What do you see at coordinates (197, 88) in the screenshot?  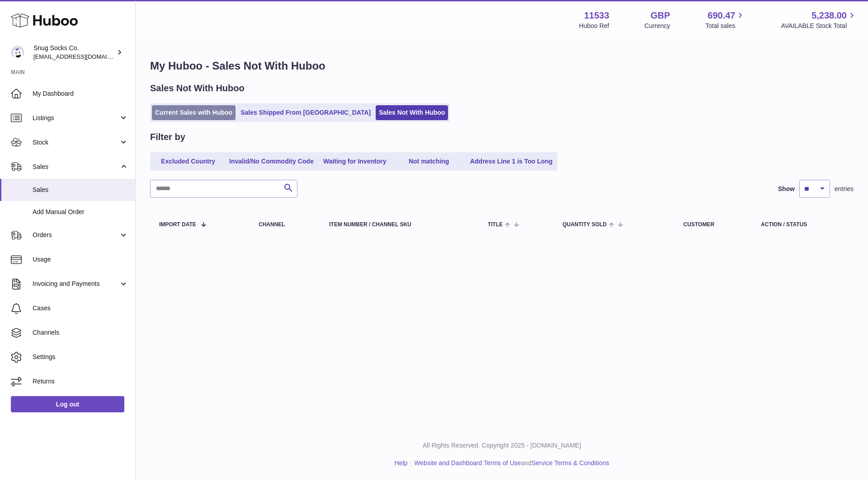 I see `h2: Sales Not With Huboo` at bounding box center [197, 88].